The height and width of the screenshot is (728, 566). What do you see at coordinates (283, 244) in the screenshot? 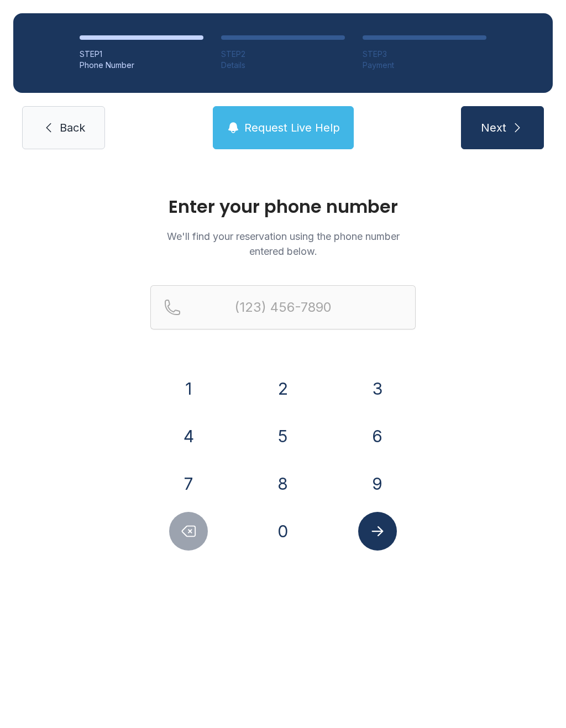
I see `p: We'll find your reservation using the phone number entered below.` at bounding box center [283, 244].